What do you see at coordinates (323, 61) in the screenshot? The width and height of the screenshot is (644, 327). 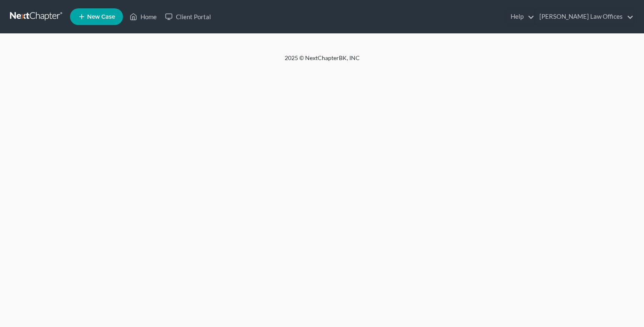 I see `div: 2025 © NextChapterBK, INC` at bounding box center [323, 61].